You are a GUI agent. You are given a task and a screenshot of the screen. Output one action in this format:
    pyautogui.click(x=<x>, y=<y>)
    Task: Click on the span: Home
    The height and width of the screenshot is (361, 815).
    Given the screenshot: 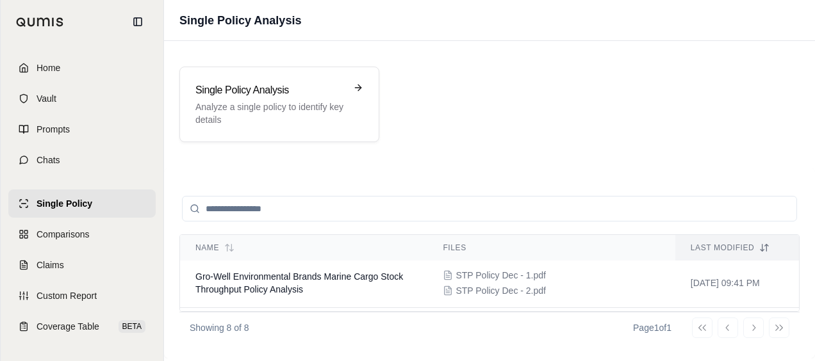 What is the action you would take?
    pyautogui.click(x=48, y=68)
    